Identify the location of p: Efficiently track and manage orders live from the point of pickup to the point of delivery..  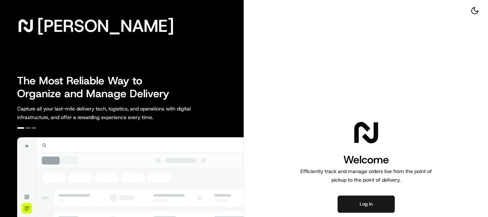
(367, 176).